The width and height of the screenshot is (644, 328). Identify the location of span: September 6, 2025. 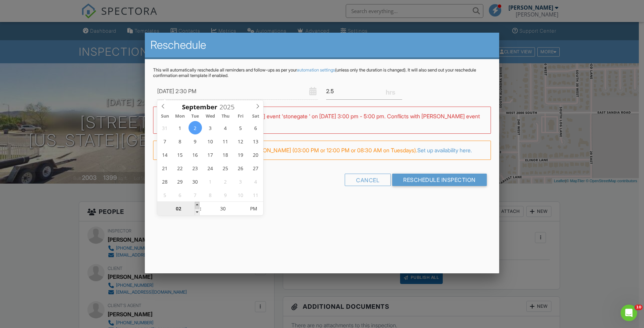
(255, 128).